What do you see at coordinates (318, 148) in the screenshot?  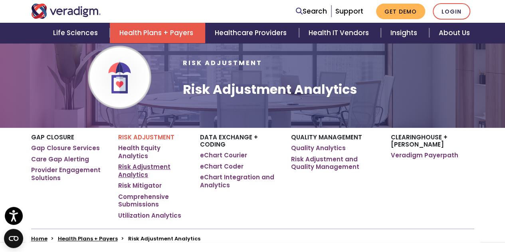 I see `a: Quality Analytics` at bounding box center [318, 148].